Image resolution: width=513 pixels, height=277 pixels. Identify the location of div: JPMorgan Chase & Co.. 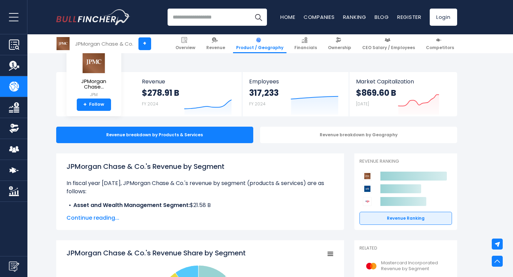
(104, 44).